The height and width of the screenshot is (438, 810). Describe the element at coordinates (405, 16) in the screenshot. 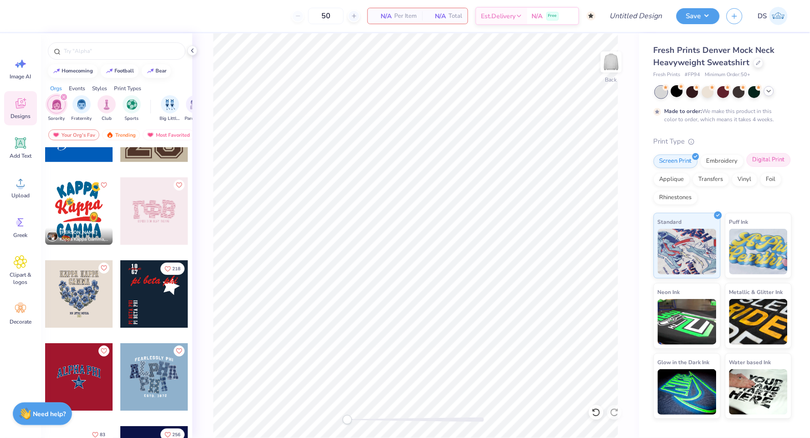

I see `span: Per Item` at that location.